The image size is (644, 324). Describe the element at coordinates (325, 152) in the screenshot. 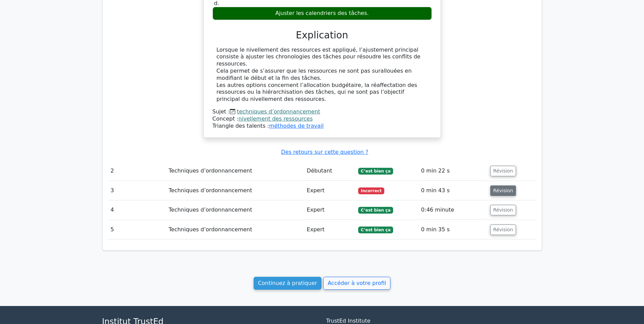

I see `u: Des retours sur cette question ?` at that location.